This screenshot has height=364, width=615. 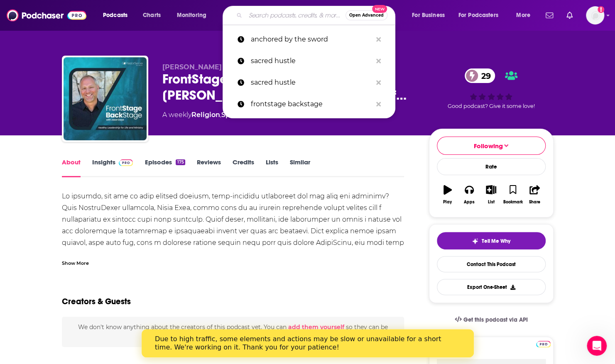 What do you see at coordinates (595, 16) in the screenshot?
I see `button: Show profile menu` at bounding box center [595, 16].